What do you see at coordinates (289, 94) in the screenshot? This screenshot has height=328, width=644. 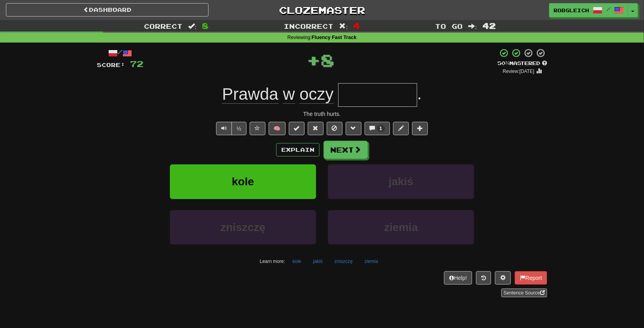 I see `span: w` at bounding box center [289, 94].